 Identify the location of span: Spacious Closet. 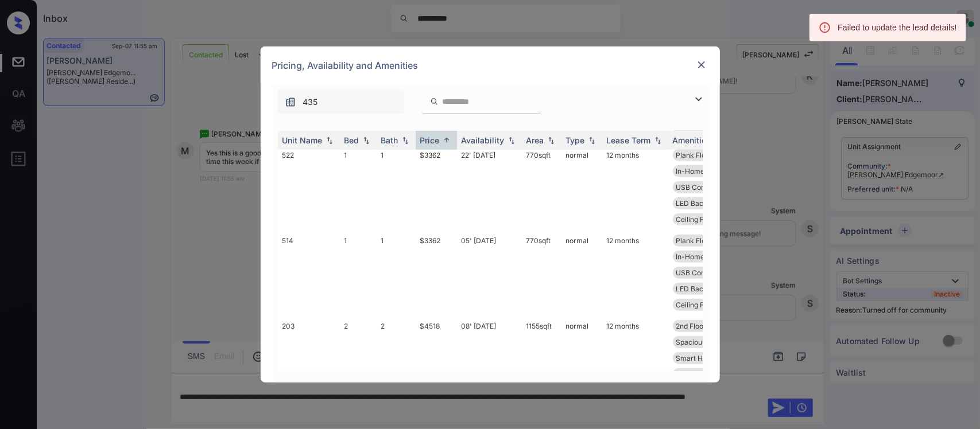
(702, 342).